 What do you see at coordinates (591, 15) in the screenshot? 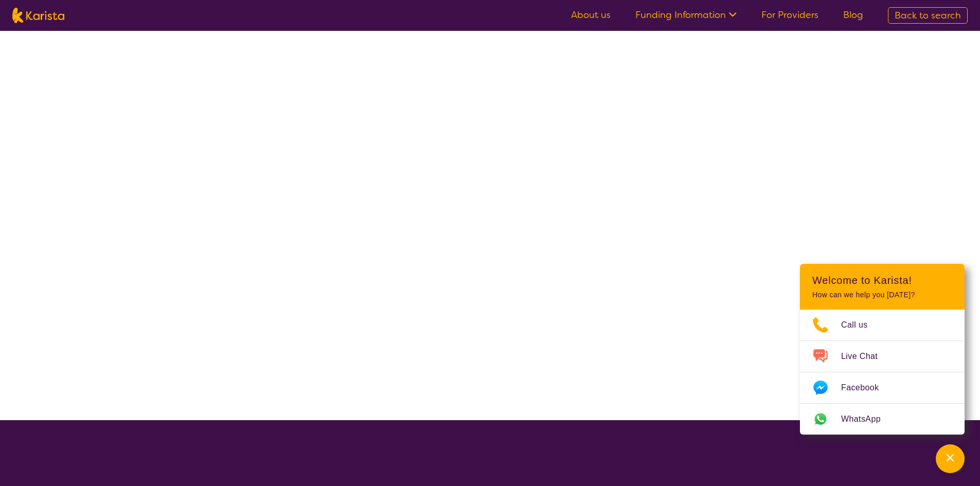
I see `a: About us` at bounding box center [591, 15].